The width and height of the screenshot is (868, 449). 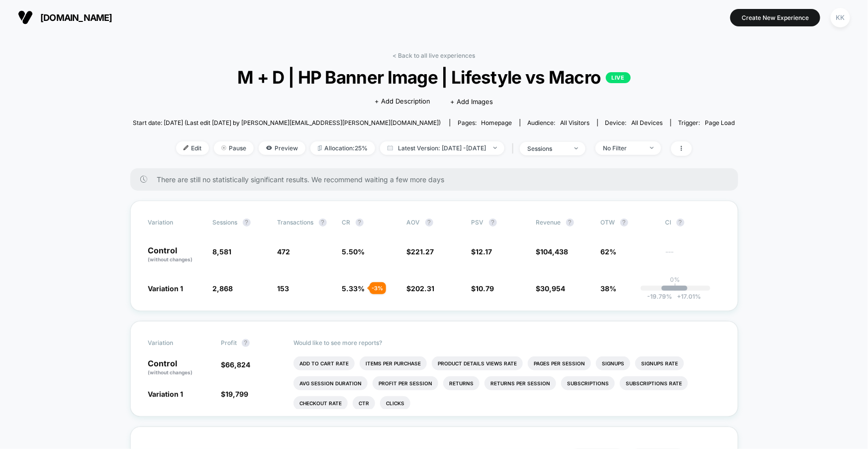 What do you see at coordinates (237, 394) in the screenshot?
I see `span: 19,799` at bounding box center [237, 394].